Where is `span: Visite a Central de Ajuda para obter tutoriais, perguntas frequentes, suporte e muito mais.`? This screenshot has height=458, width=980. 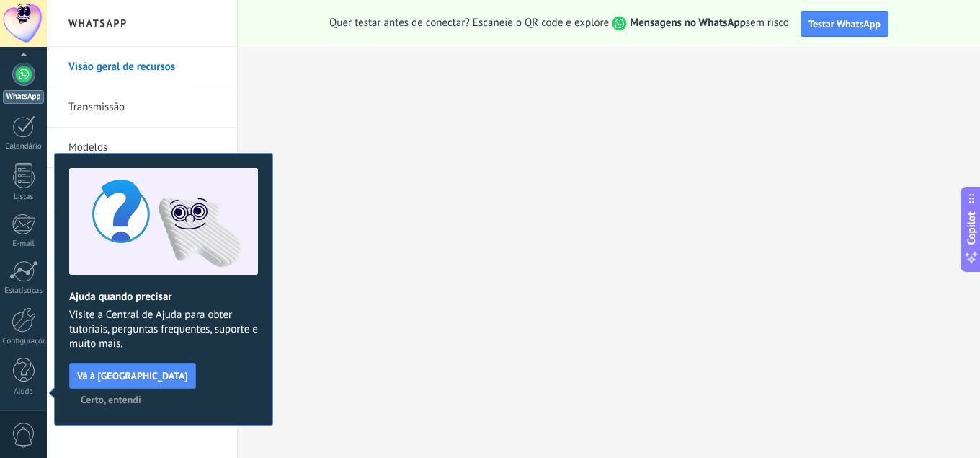
span: Visite a Central de Ajuda para obter tutoriais, perguntas frequentes, suporte e muito mais. is located at coordinates (164, 330).